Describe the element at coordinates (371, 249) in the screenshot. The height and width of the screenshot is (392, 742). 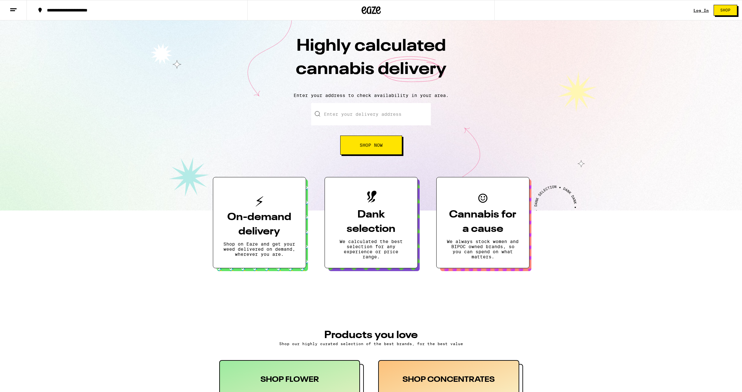
I see `p: We calculated the best selection for any experience or price range.` at that location.